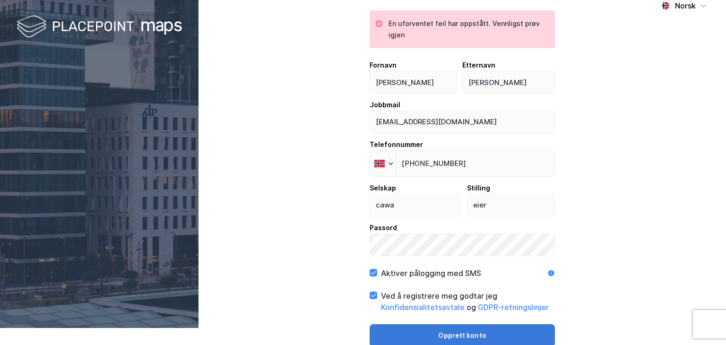 This screenshot has width=726, height=345. I want to click on div: Fornavn, so click(413, 65).